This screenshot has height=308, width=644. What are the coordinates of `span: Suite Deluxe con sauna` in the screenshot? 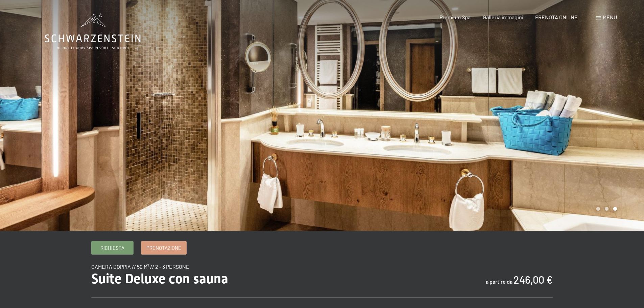 It's located at (160, 279).